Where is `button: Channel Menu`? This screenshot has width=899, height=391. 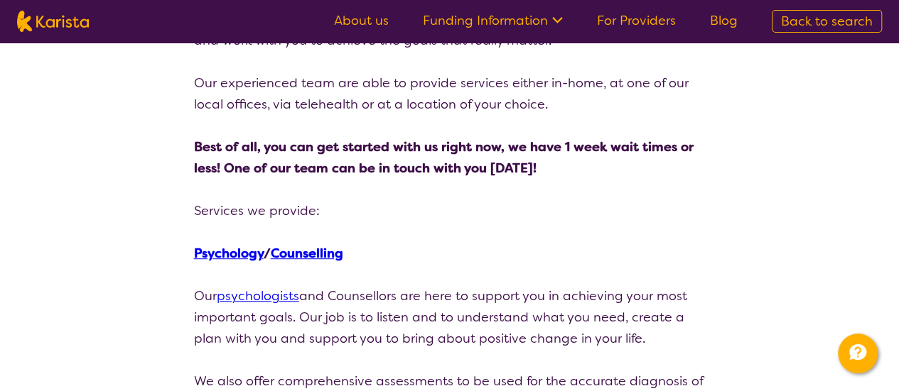 button: Channel Menu is located at coordinates (858, 354).